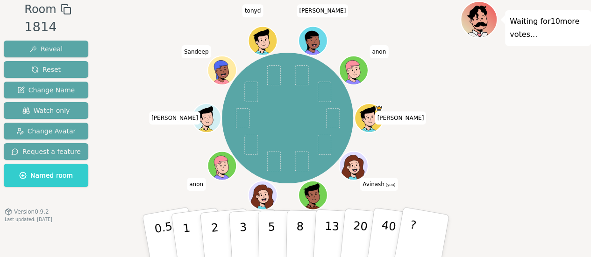 The image size is (591, 257). What do you see at coordinates (40, 9) in the screenshot?
I see `span: Room` at bounding box center [40, 9].